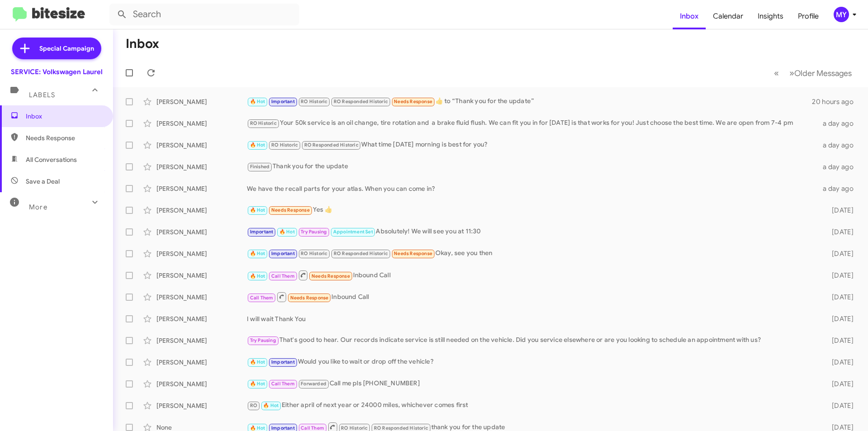  What do you see at coordinates (809, 16) in the screenshot?
I see `a: Profile` at bounding box center [809, 16].